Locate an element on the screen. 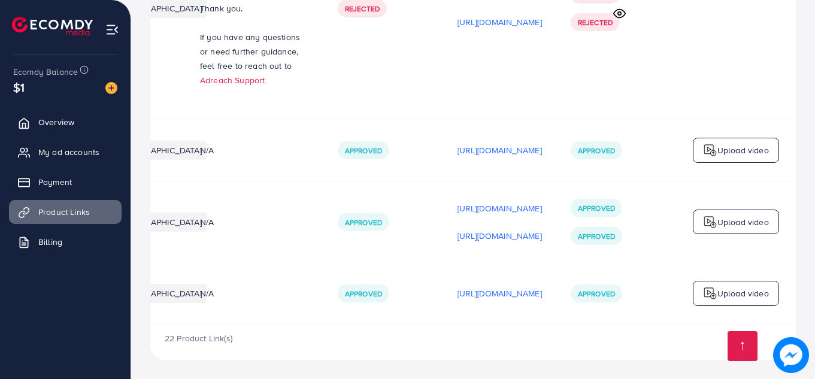  span: Product Links is located at coordinates (64, 212).